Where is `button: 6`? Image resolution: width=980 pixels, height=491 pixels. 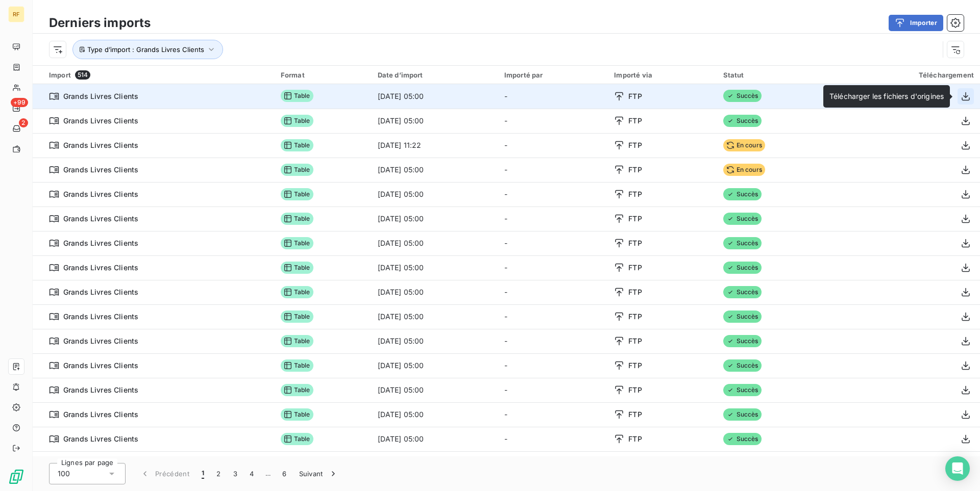 button: 6 is located at coordinates (284, 474).